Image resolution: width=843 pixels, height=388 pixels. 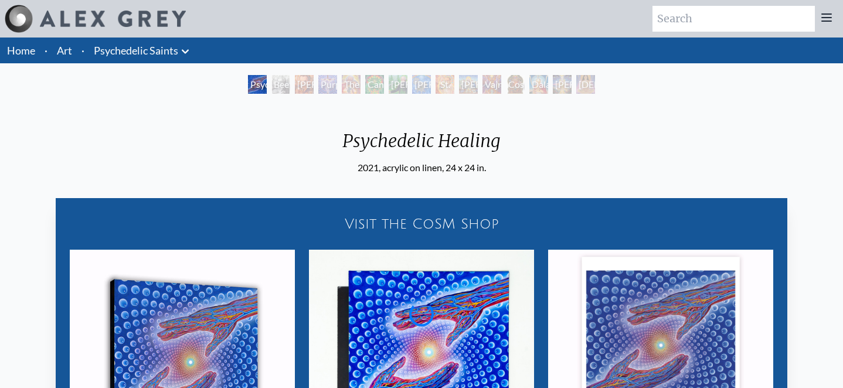 What do you see at coordinates (351, 84) in the screenshot?
I see `div: The Shulgins and their Alchemical Angels` at bounding box center [351, 84].